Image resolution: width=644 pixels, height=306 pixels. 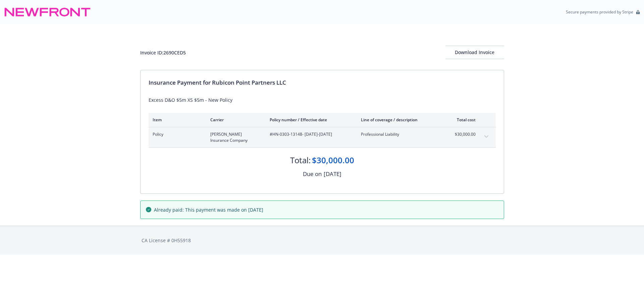 What do you see at coordinates (322, 100) in the screenshot?
I see `div: Excess D&O $5m XS $5m - New Policy` at bounding box center [322, 100].